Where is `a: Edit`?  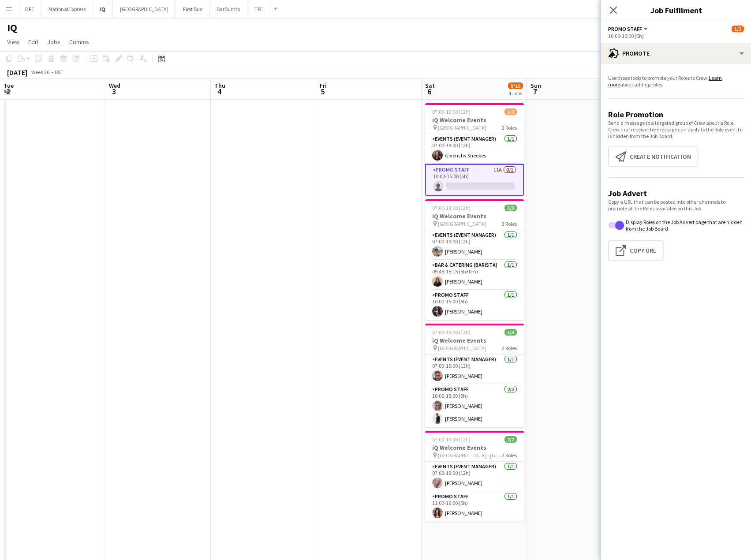 a: Edit is located at coordinates (34, 41).